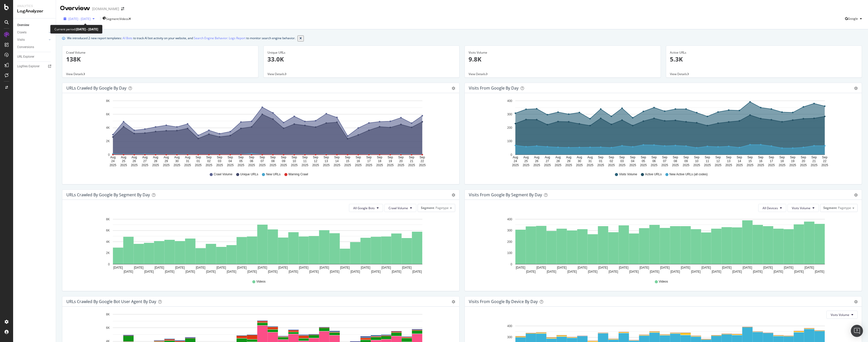 Image resolution: width=868 pixels, height=342 pixels. Describe the element at coordinates (830, 207) in the screenshot. I see `span: Segment` at that location.